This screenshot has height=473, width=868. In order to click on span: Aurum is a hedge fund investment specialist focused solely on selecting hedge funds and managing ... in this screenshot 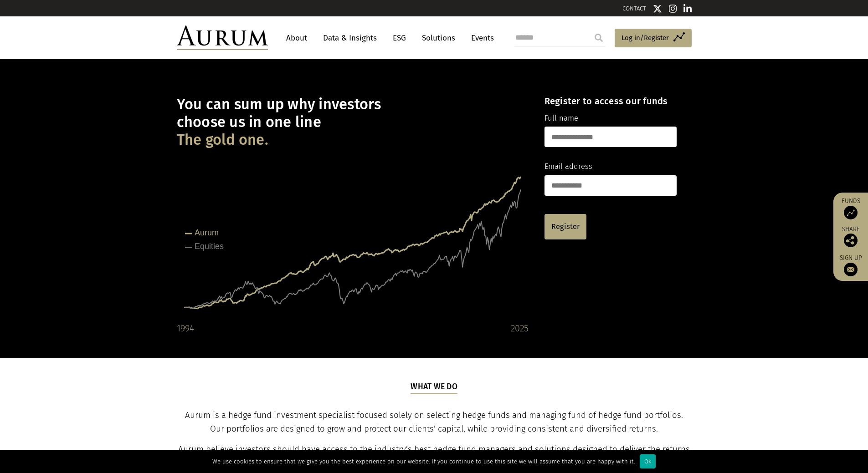, I will do `click(434, 422)`.